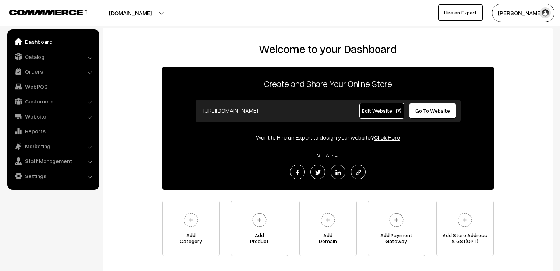 This screenshot has width=560, height=271. What do you see at coordinates (328, 49) in the screenshot?
I see `h2: Welcome to your Dashboard` at bounding box center [328, 49].